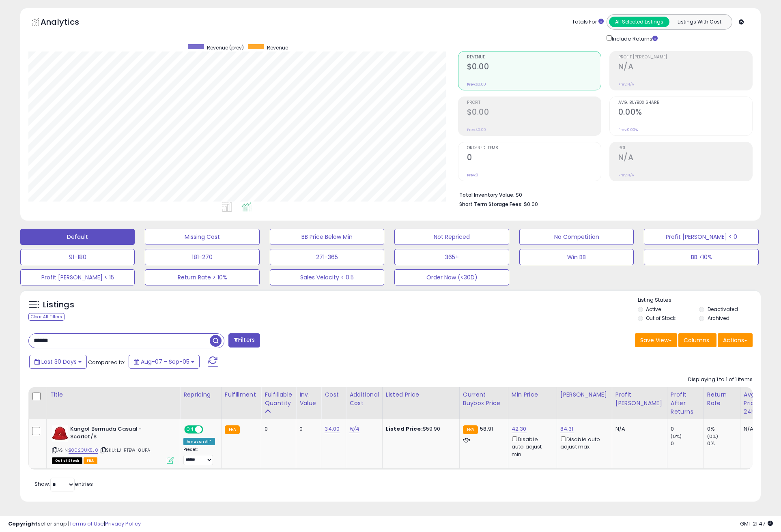 The height and width of the screenshot is (532, 781). I want to click on div: Return Rate, so click(721, 399).